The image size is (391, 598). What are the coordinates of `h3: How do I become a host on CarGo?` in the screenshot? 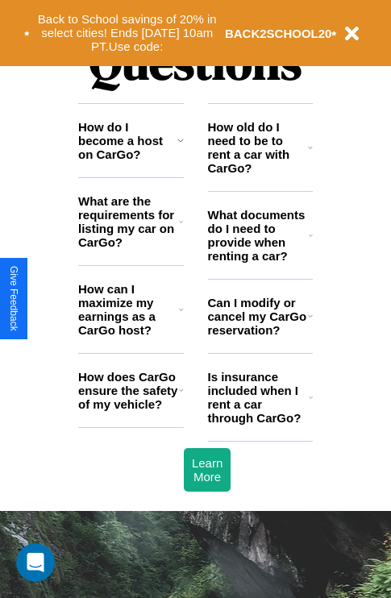 It's located at (127, 140).